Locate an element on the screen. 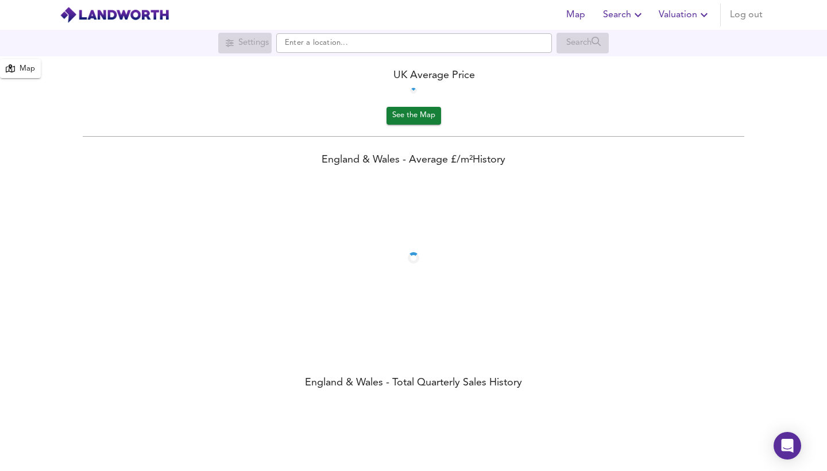 The height and width of the screenshot is (471, 827). button: Valuation is located at coordinates (684, 15).